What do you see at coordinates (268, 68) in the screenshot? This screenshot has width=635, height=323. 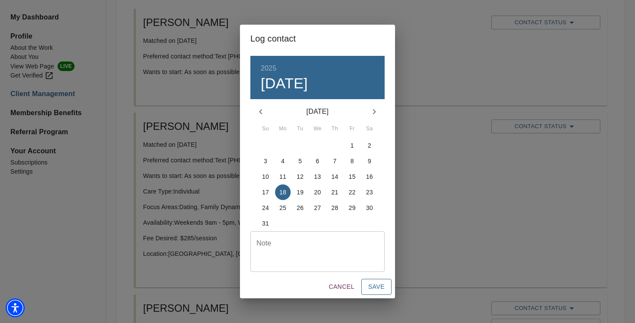 I see `button: 2025` at bounding box center [268, 68].